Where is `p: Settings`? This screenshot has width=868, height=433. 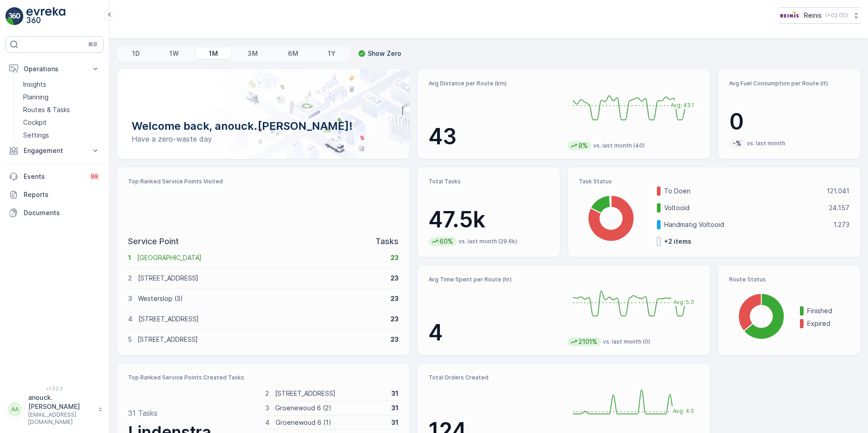
p: Settings is located at coordinates (36, 135).